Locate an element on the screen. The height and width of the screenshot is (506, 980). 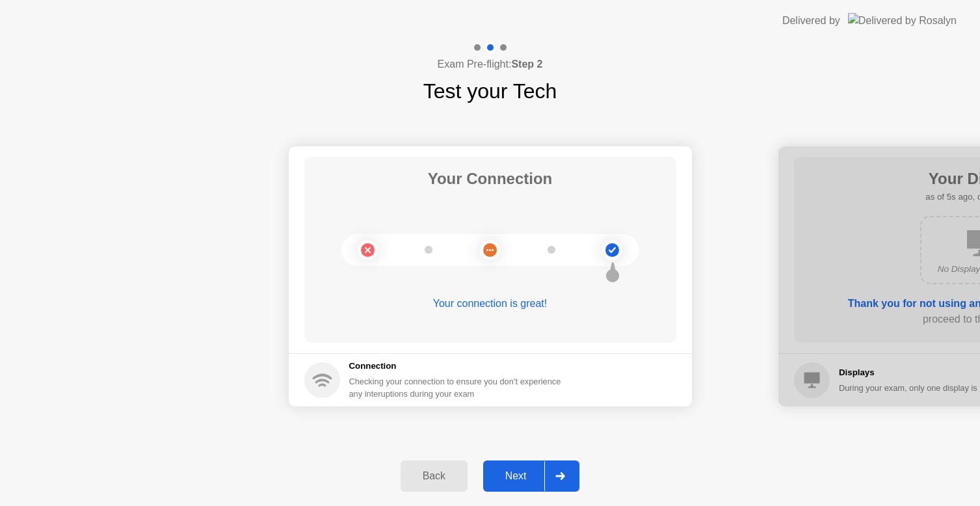
button: Next is located at coordinates (531, 476).